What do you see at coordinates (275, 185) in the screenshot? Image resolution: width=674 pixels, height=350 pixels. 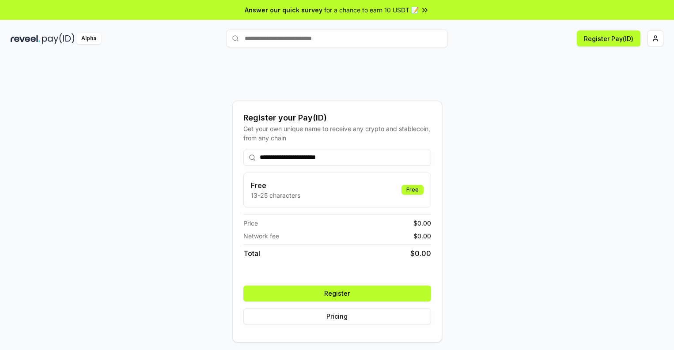 I see `h3: Free` at bounding box center [275, 185].